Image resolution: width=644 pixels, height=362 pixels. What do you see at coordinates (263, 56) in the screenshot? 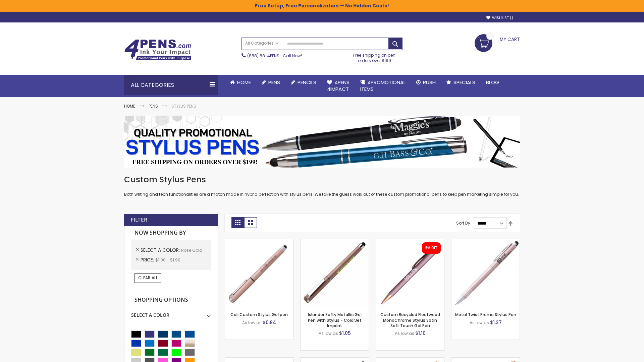
I see `a: (888) 88-4PENS` at bounding box center [263, 56].